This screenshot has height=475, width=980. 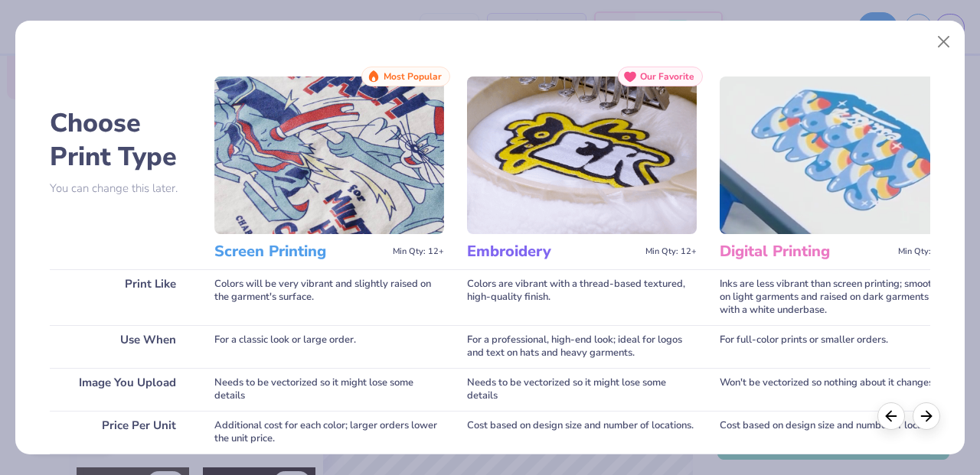 What do you see at coordinates (330, 347) in the screenshot?
I see `div: For a classic look or large order.` at bounding box center [330, 347].